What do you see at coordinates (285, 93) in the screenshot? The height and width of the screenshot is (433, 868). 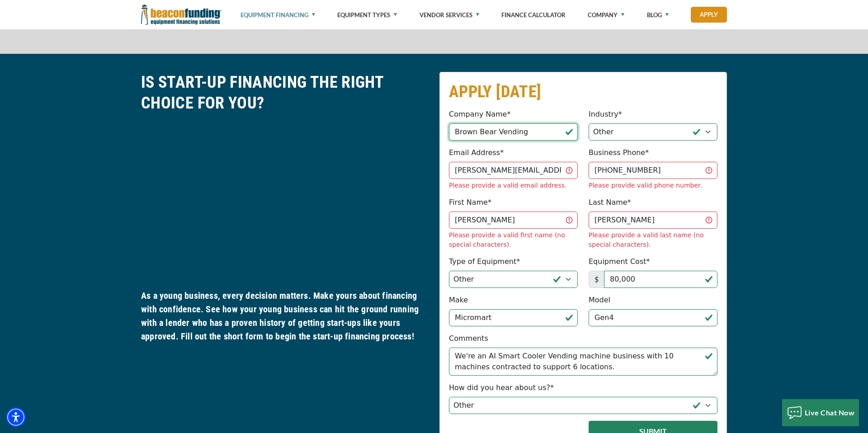 I see `h2: IS START-UP FINANCING THE RIGHT CHOICE FOR YOU?` at bounding box center [285, 93].